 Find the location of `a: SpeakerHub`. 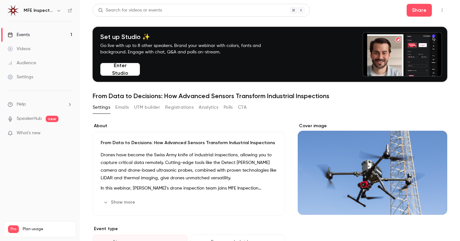

a: SpeakerHub is located at coordinates (29, 119).